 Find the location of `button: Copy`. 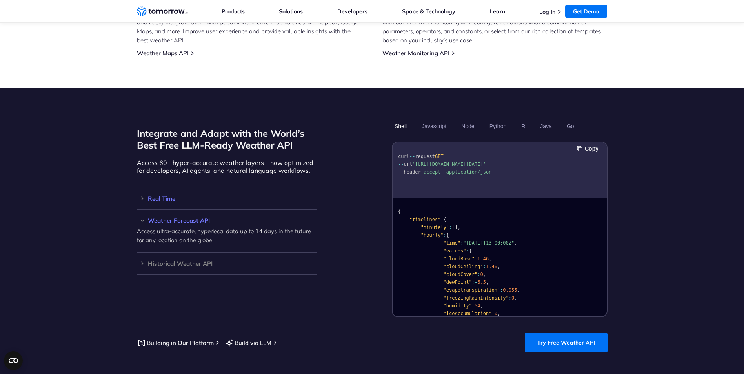

button: Copy is located at coordinates (588, 149).